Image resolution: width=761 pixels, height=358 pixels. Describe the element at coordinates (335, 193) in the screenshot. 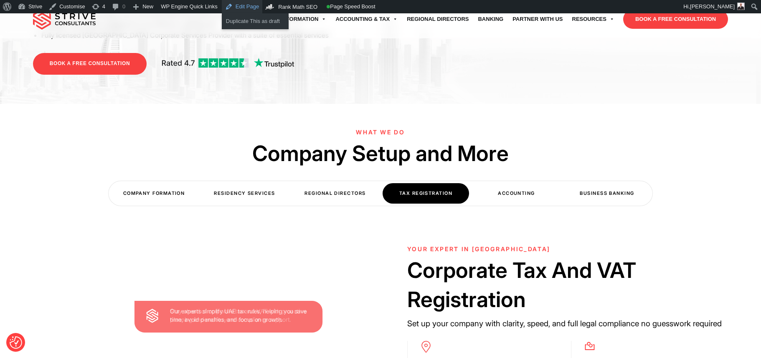

I see `div: Regional Directors` at that location.